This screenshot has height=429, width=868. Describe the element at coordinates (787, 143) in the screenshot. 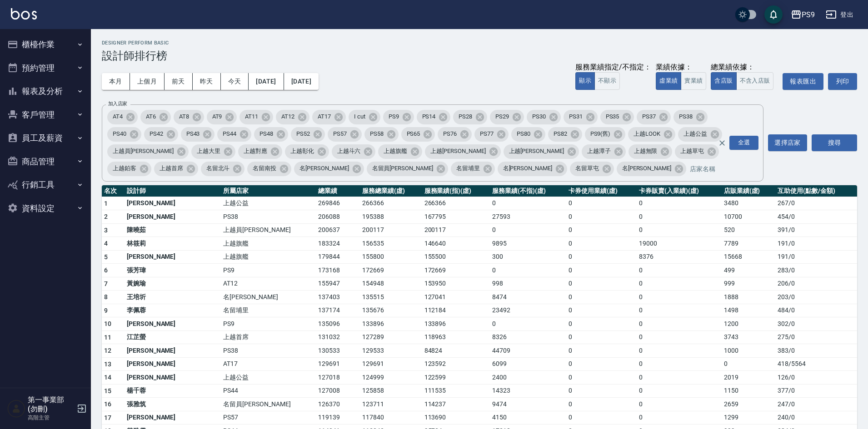

I see `button: 選擇店家` at that location.